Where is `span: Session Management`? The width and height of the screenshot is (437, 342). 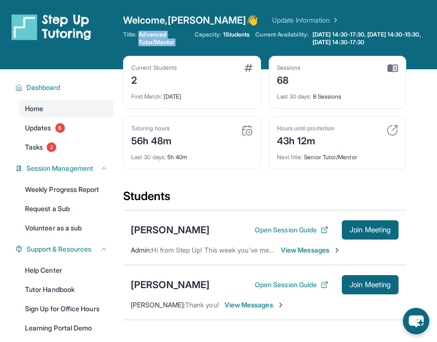 span: Session Management is located at coordinates (60, 168).